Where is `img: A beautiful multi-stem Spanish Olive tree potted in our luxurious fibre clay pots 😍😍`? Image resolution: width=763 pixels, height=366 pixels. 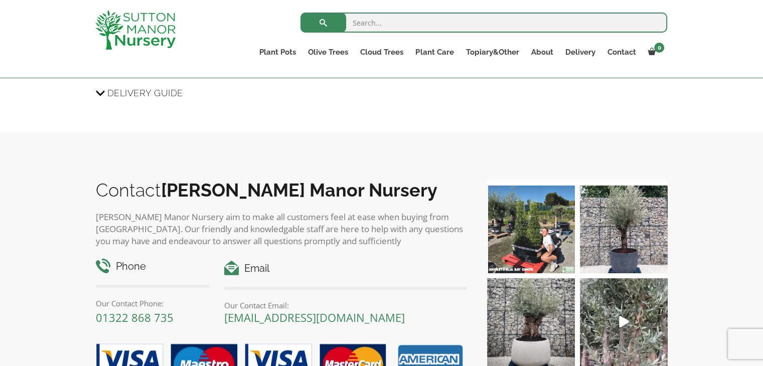 img: A beautiful multi-stem Spanish Olive tree potted in our luxurious fibre clay pots 😍😍 is located at coordinates (624, 229).